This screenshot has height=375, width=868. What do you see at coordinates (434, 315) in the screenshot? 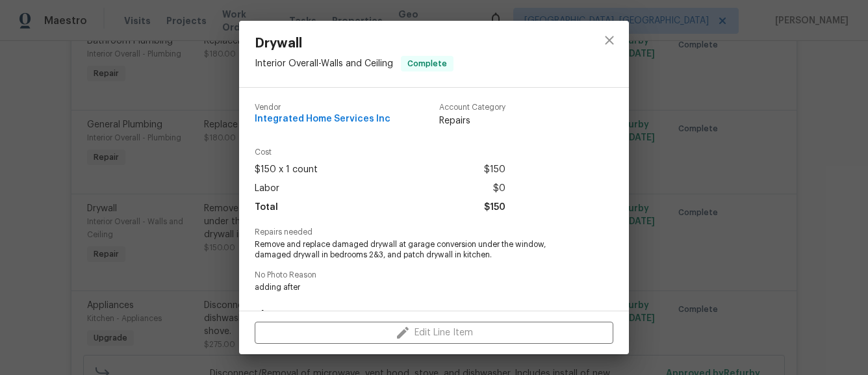
I see `h4: Photos` at bounding box center [434, 315].